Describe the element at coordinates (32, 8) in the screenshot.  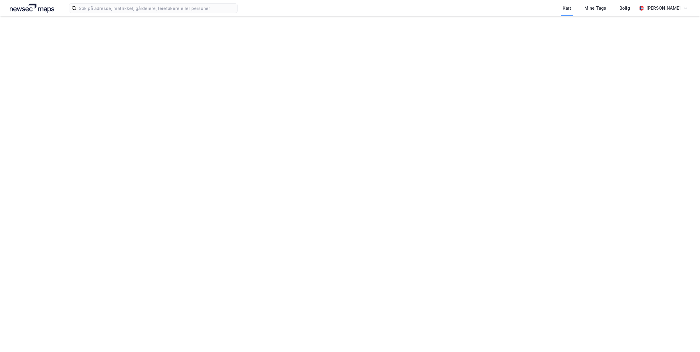
I see `img: logo.a4113a55bc3d86da70a041830d287a7e.svg` at that location.